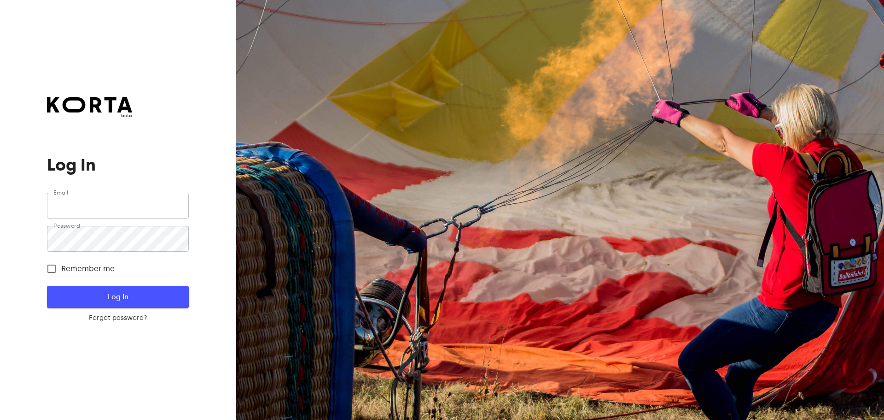  I want to click on span: beta, so click(89, 116).